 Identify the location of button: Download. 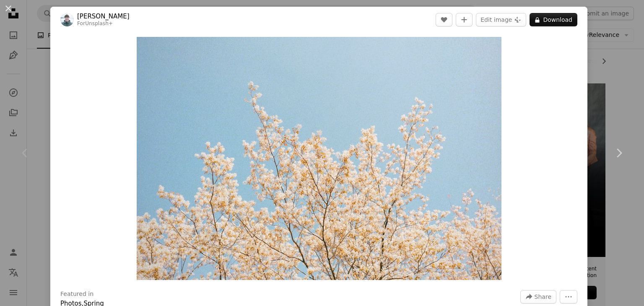
(554, 20).